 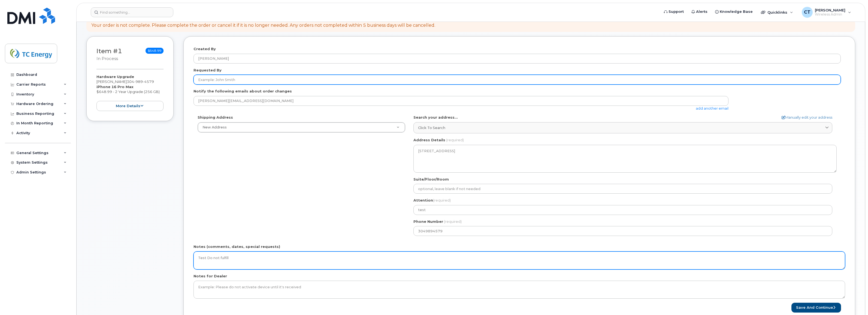 What do you see at coordinates (702, 12) in the screenshot?
I see `span: Alerts` at bounding box center [702, 12].